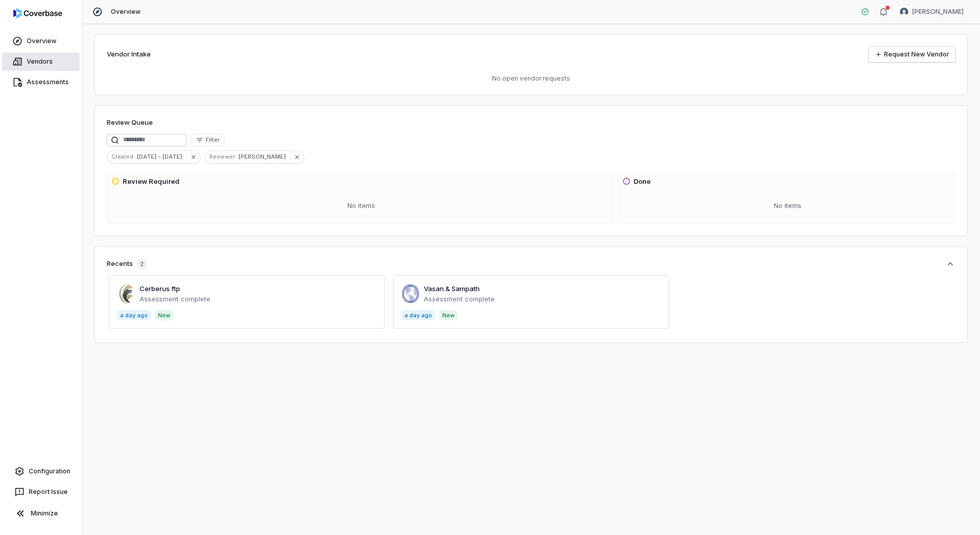 The height and width of the screenshot is (535, 980). Describe the element at coordinates (40, 41) in the screenshot. I see `a: Overview` at that location.